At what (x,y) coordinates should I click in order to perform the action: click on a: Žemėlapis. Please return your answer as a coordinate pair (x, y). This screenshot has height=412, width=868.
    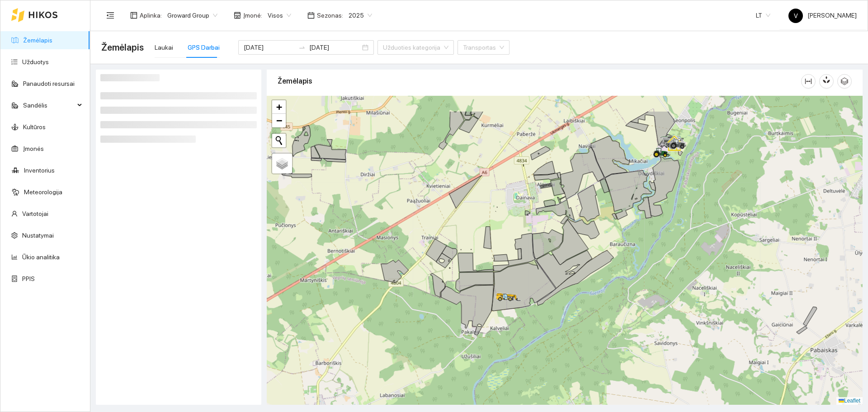
    Looking at the image, I should click on (38, 40).